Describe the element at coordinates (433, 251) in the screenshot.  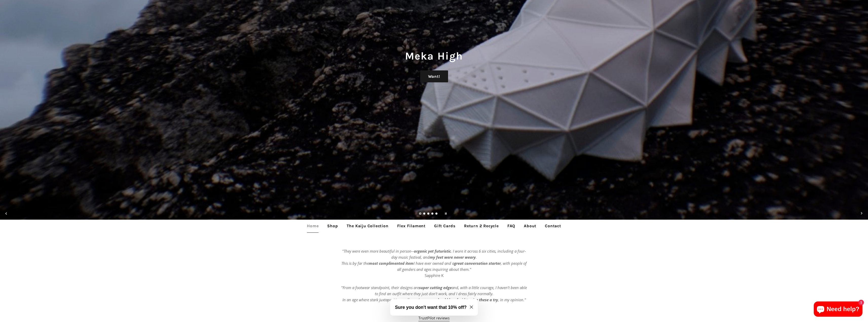
I see `strong: organic yet futuristic` at that location.